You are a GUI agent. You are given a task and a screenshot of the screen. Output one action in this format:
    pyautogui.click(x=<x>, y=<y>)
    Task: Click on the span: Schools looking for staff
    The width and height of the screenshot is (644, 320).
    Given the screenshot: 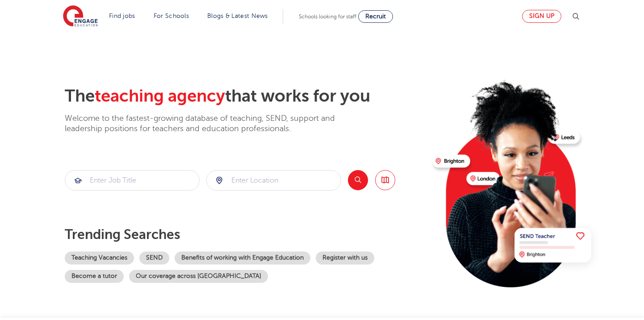 What is the action you would take?
    pyautogui.click(x=327, y=16)
    